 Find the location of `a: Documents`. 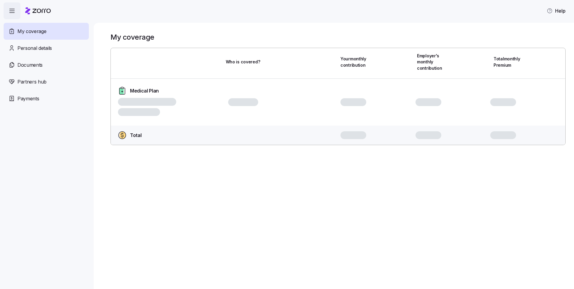

a: Documents is located at coordinates (46, 65).